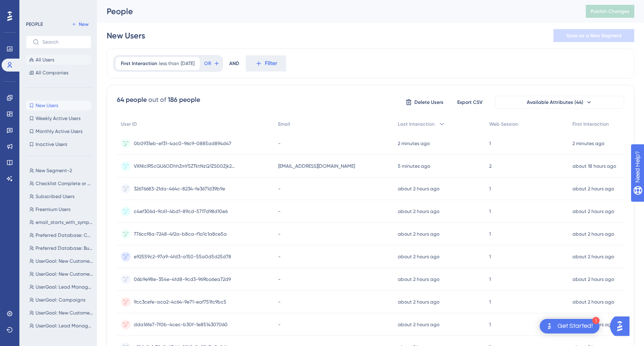  Describe the element at coordinates (180, 234) in the screenshot. I see `span: 776ccf8a-7248-4f2a-b8ca-f1a1c1a8ce5a` at that location.